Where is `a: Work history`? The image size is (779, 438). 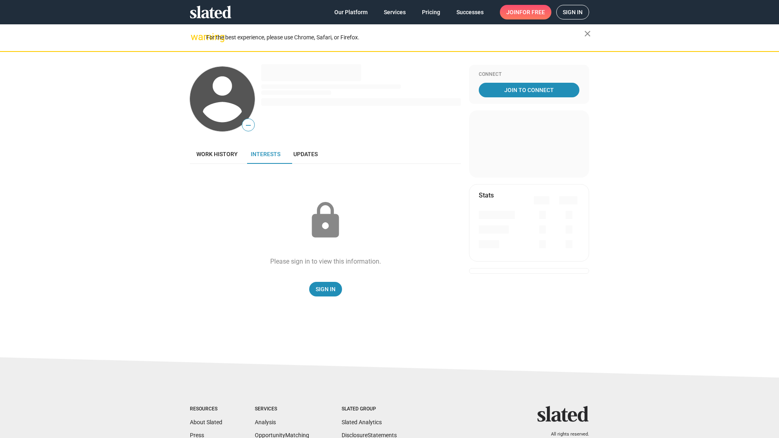 a: Work history is located at coordinates (217, 154).